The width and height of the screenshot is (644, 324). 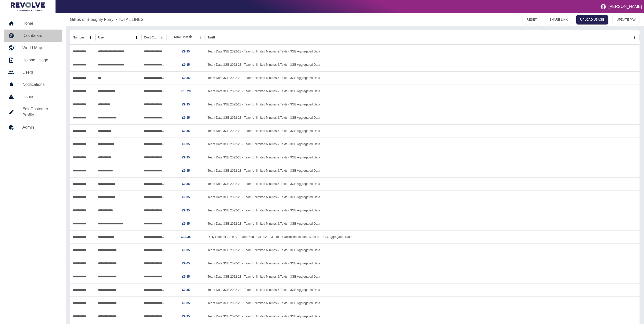 What do you see at coordinates (162, 37) in the screenshot?
I see `button: Cost Centre column menu` at bounding box center [162, 37].